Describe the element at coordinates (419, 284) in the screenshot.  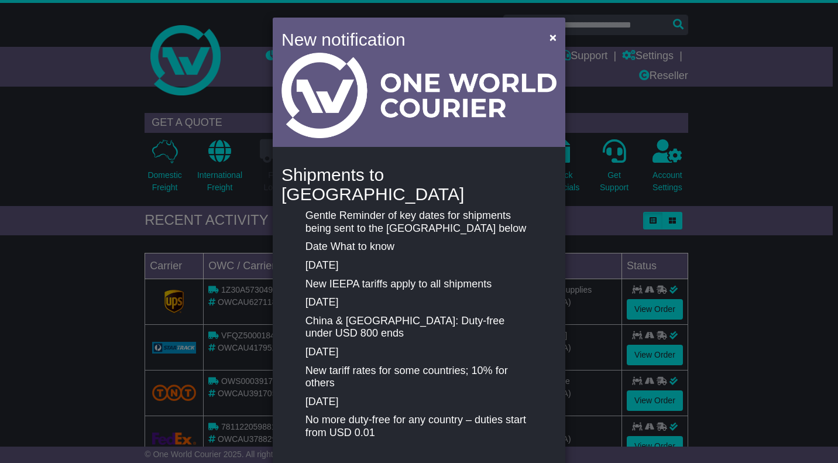
I see `p: New IEEPA tariffs apply to all shipments` at that location.